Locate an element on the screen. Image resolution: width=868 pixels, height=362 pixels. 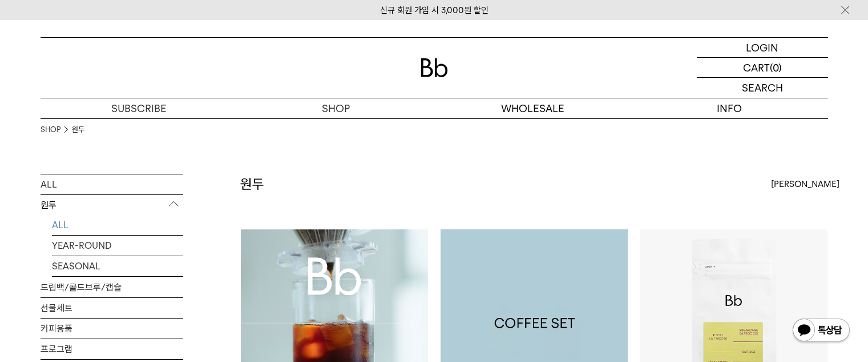
h2: 원두 is located at coordinates (253, 184).